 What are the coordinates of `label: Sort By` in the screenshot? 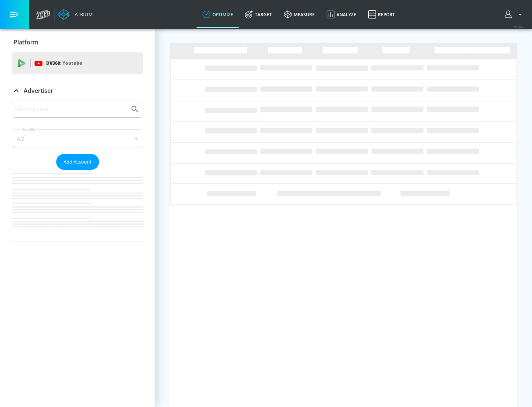 It's located at (29, 129).